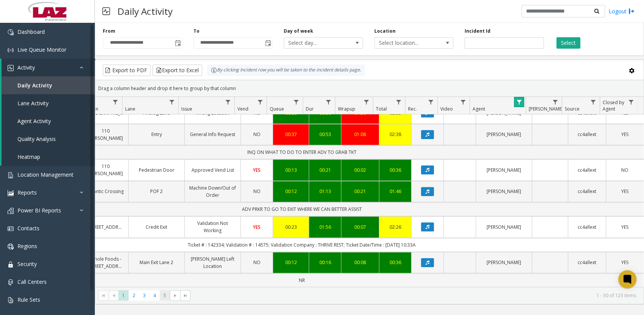  What do you see at coordinates (412, 109) in the screenshot?
I see `span: Rec.` at bounding box center [412, 109].